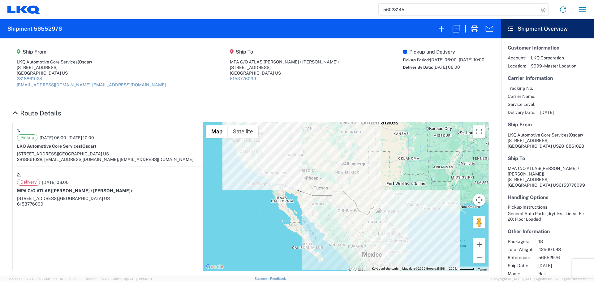  I want to click on div: MPA C/O ATLAS, so click(284, 62).